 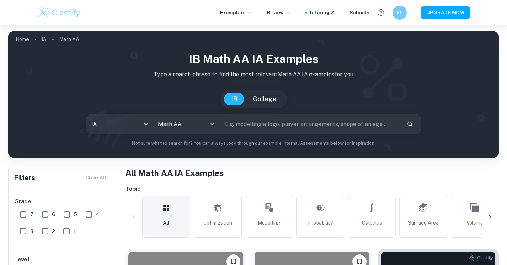 What do you see at coordinates (253, 75) in the screenshot?
I see `p: Type a search phrase to find the most relevant Math AA IA examples for you` at bounding box center [253, 75].